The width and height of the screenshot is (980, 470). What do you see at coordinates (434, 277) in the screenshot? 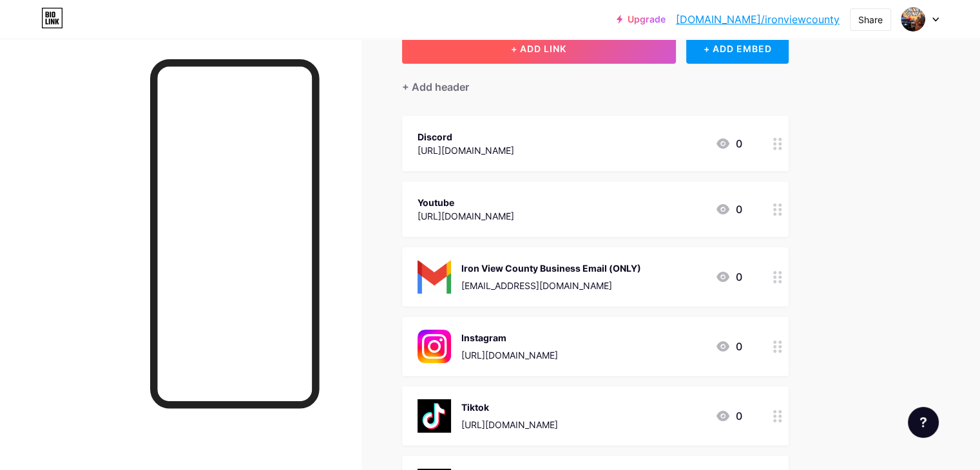
I see `img: Iron View County Business Email (ONLY)` at bounding box center [434, 277].